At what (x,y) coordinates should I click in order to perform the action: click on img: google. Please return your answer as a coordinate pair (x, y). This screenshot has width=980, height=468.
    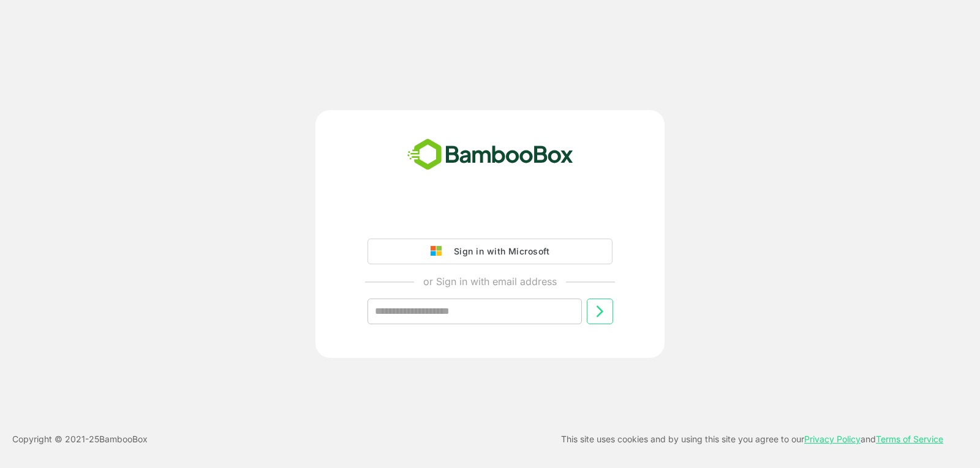
    Looking at the image, I should click on (439, 251).